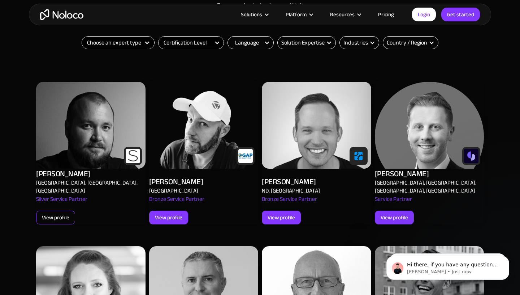  Describe the element at coordinates (22, 27) in the screenshot. I see `img: Profile image for Darragh` at that location.